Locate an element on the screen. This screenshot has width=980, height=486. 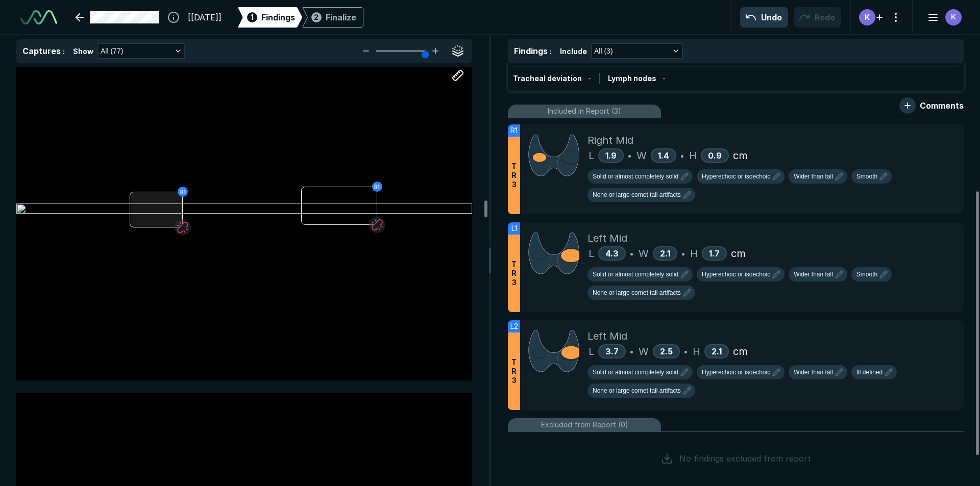
span: L1 is located at coordinates (514, 228).